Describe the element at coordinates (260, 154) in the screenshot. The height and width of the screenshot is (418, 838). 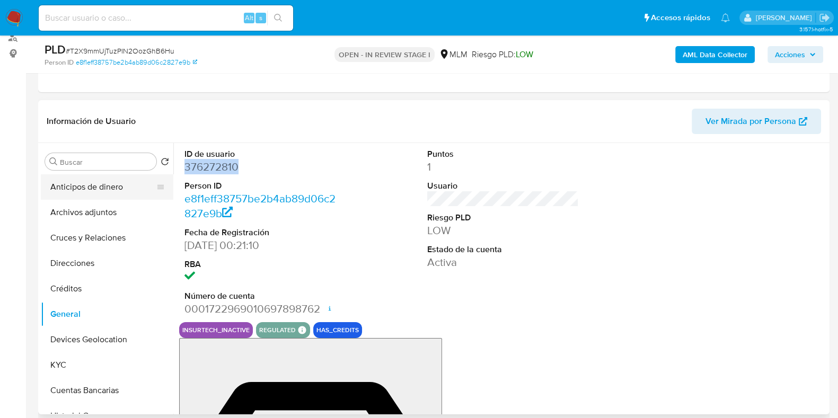
I see `dt: ID de usuario` at that location.